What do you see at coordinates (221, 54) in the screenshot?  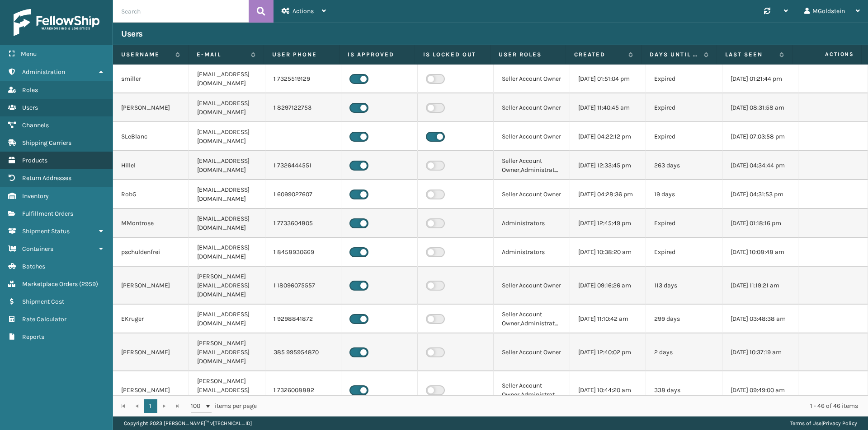 I see `label: E-mail` at bounding box center [221, 54].